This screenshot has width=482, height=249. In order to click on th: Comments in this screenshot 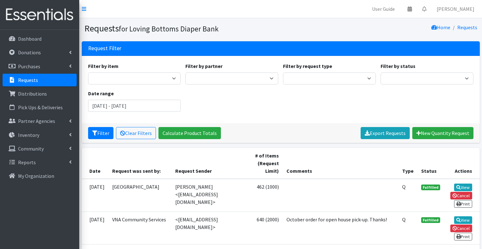, I will do `click(341, 163)`.